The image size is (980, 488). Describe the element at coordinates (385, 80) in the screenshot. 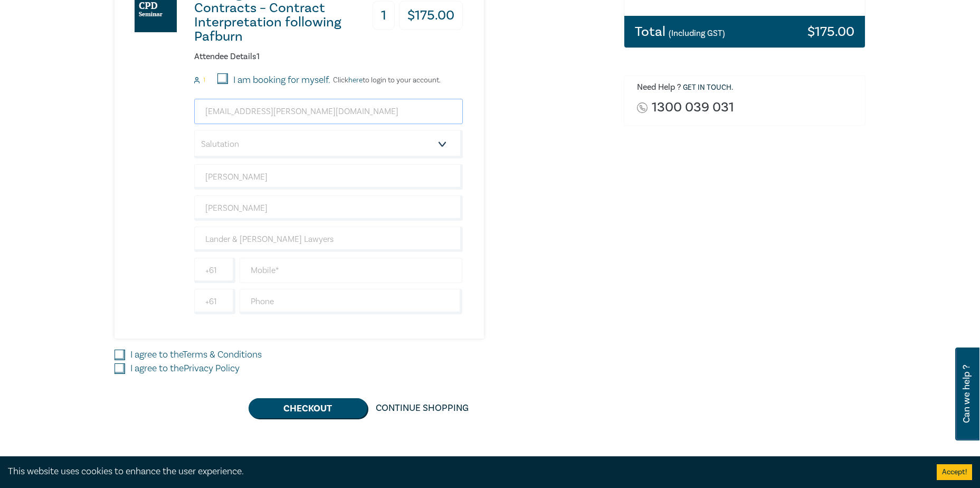

I see `p: Click to login to your account.` at that location.